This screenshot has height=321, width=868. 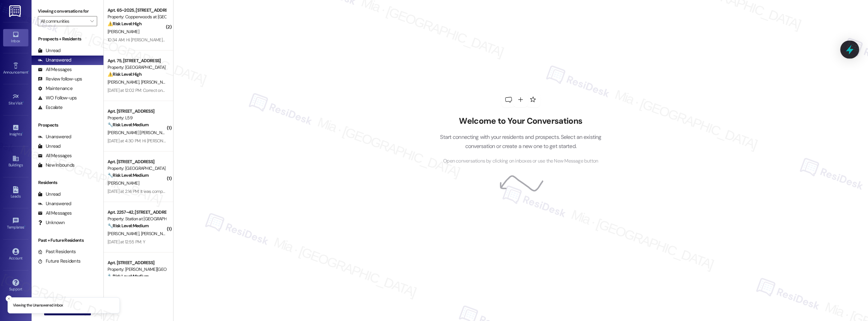 I want to click on div: Escalate, so click(x=50, y=107).